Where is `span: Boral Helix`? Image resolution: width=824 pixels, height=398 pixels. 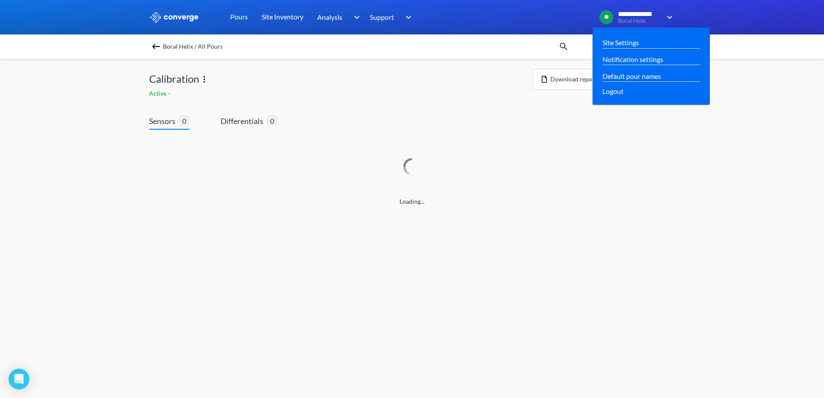
span: Boral Helix is located at coordinates (640, 21).